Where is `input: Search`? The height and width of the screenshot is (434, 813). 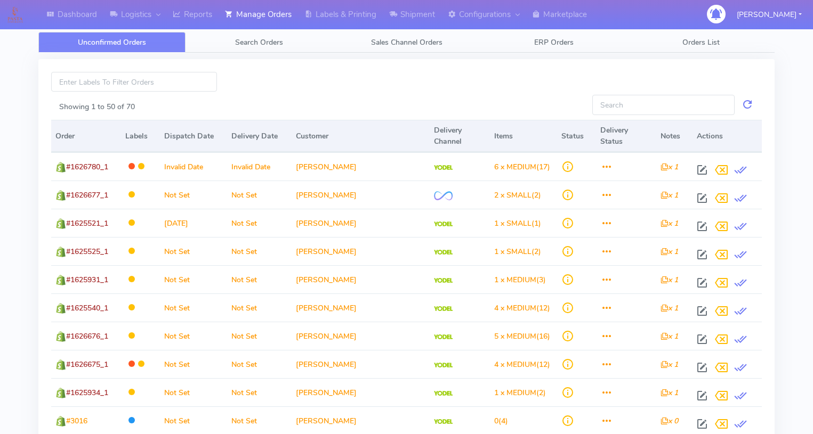 input: Search is located at coordinates (663, 104).